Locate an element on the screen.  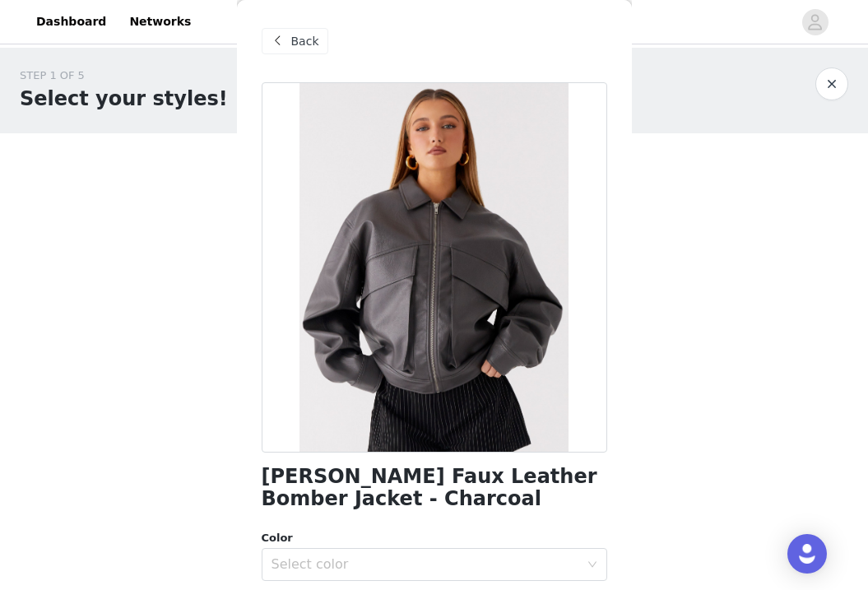
i: icon: down is located at coordinates (593, 565).